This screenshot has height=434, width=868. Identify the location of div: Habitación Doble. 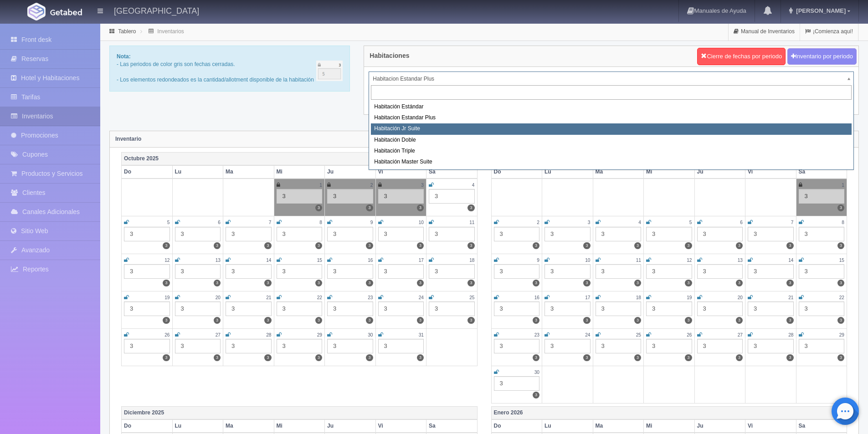
(611, 140).